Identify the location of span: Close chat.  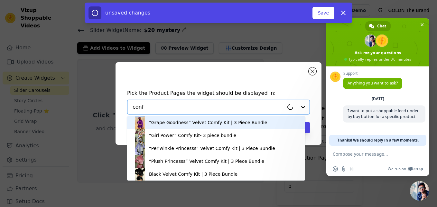
(422, 24).